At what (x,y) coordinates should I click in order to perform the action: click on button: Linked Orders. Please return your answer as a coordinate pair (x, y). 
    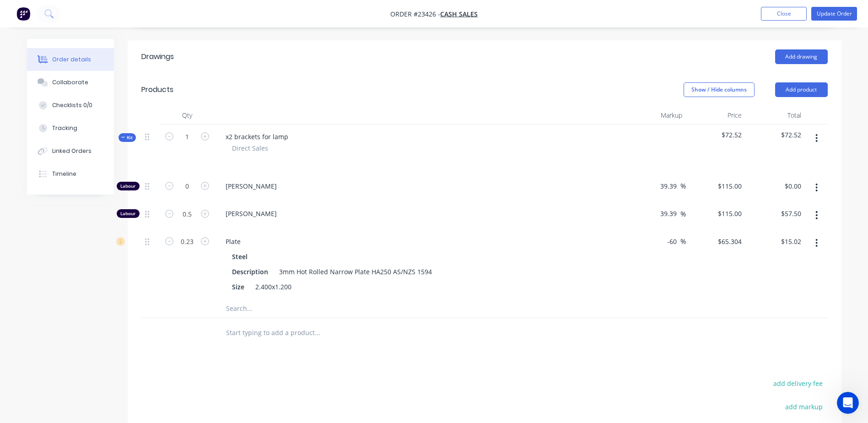
    Looking at the image, I should click on (70, 151).